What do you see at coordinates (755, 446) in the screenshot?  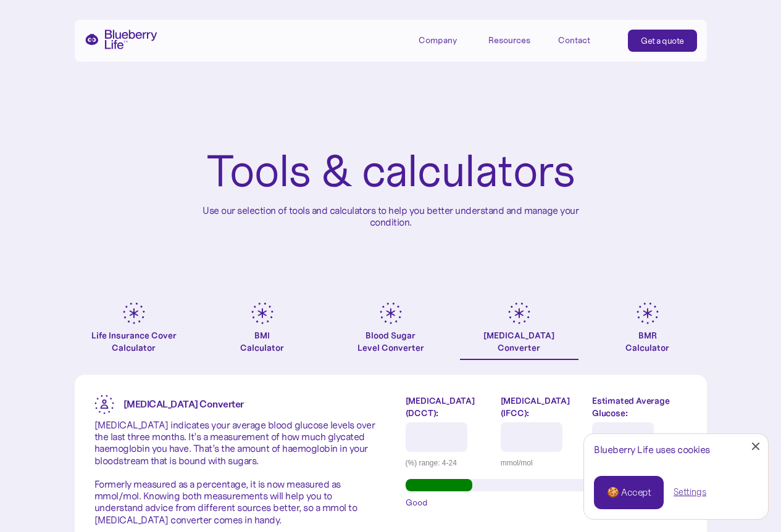 I see `a: Close Cookie Popup` at bounding box center [755, 446].